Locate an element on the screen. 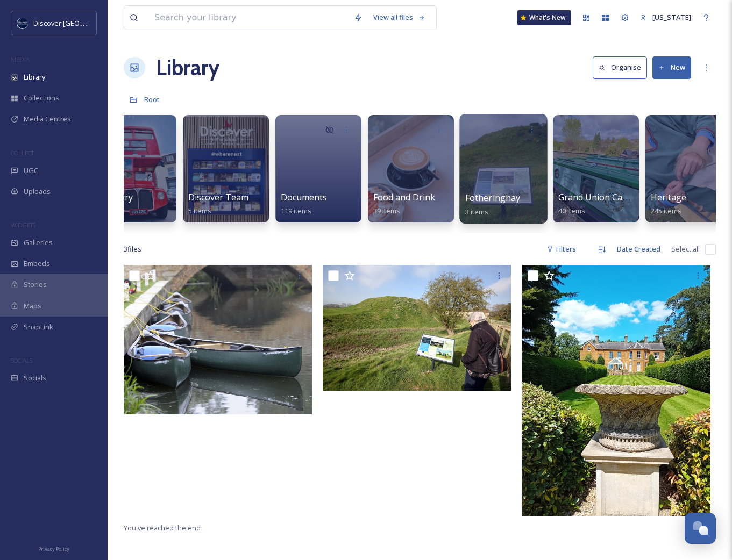 The height and width of the screenshot is (560, 732). button: New is located at coordinates (672, 67).